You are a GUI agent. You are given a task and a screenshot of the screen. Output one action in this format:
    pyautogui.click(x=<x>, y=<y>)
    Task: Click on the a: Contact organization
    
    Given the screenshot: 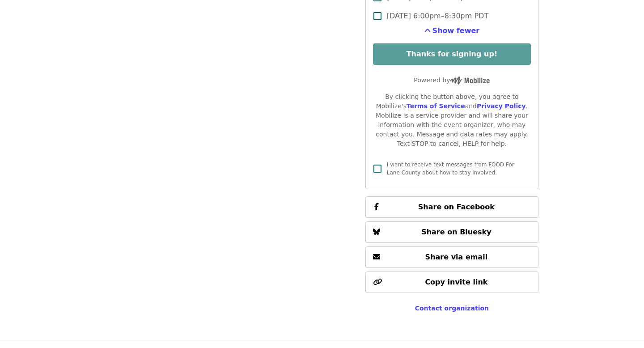 What is the action you would take?
    pyautogui.click(x=452, y=308)
    